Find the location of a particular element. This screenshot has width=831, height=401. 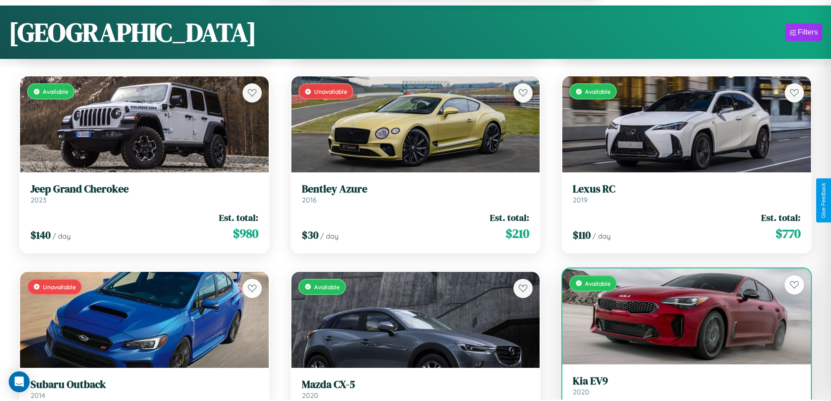

span: 2016 is located at coordinates (309, 200).